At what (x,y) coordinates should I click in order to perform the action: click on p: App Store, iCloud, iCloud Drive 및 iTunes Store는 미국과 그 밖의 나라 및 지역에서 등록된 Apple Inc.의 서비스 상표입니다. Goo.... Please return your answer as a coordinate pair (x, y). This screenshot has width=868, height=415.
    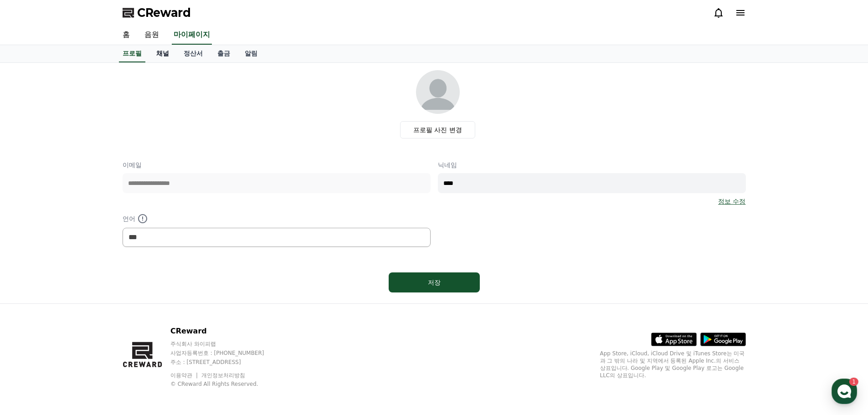
    Looking at the image, I should click on (673, 364).